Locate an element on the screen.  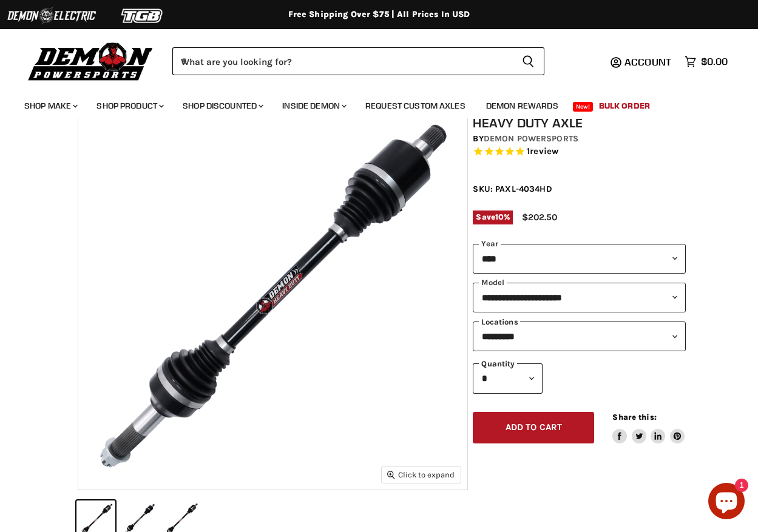
button: Search is located at coordinates (528, 61).